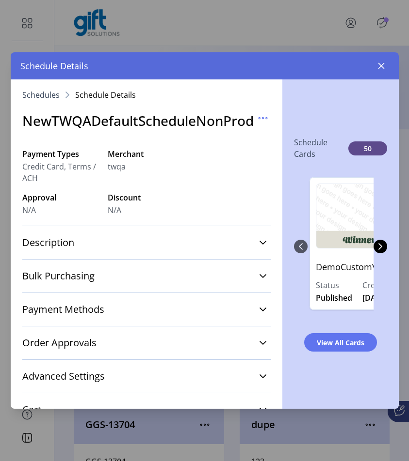 The height and width of the screenshot is (461, 409). Describe the element at coordinates (63, 310) in the screenshot. I see `span: Payment Methods` at that location.